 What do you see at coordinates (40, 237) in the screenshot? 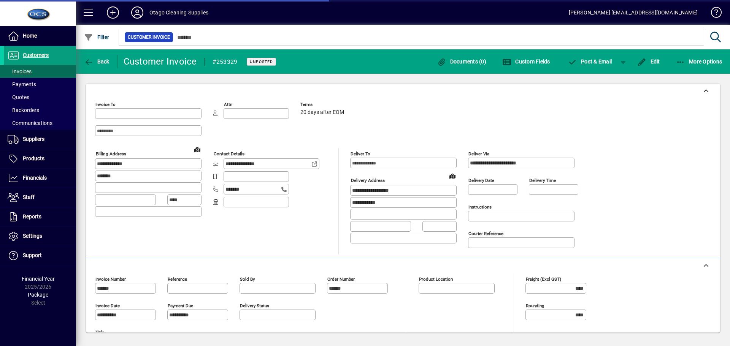
I see `a: Settings` at bounding box center [40, 237].